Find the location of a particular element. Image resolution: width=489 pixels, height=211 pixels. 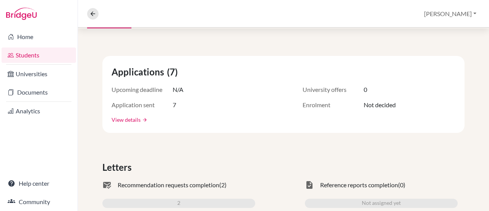

a: Analytics is located at coordinates (39, 111).